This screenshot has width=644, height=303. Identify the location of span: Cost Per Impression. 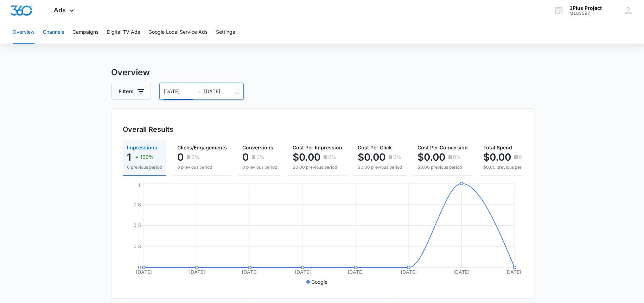
(317, 147).